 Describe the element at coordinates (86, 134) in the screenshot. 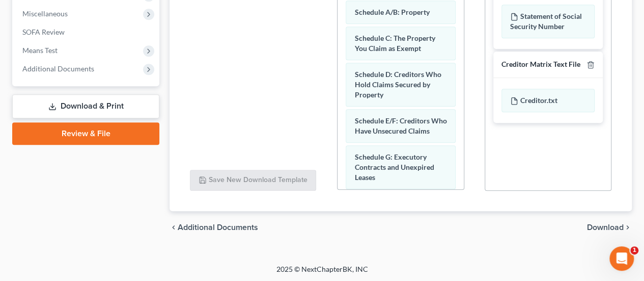

I see `a: Review & File` at that location.